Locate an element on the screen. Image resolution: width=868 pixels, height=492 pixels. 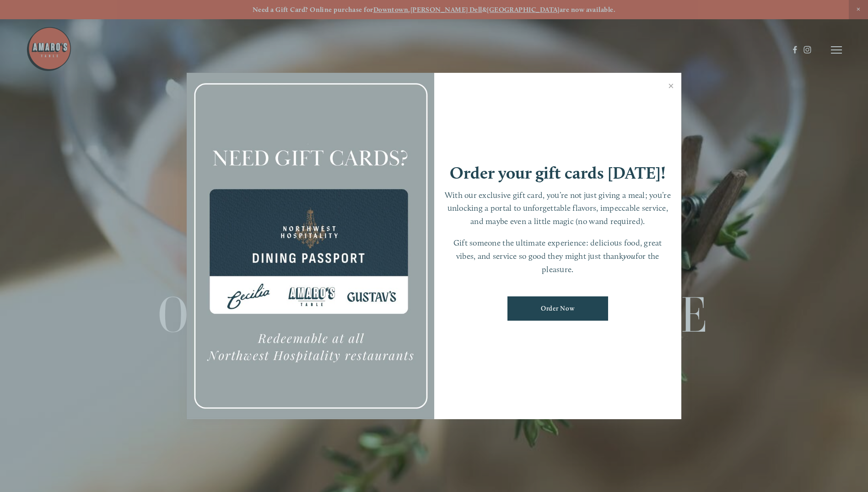
a: Close is located at coordinates (671, 87).